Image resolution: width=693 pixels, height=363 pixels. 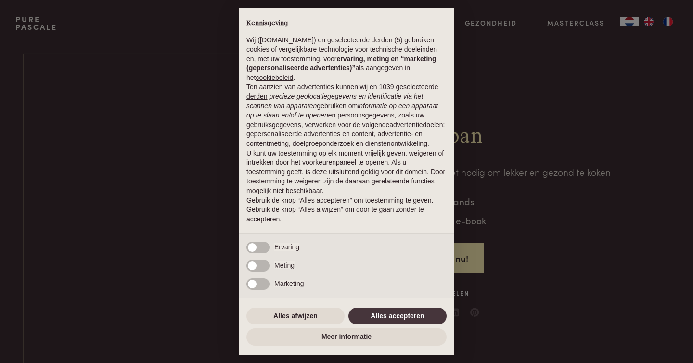 What do you see at coordinates (347, 115) in the screenshot?
I see `p: Ten aanzien van advertenties kunnen wij en 1039 geselecteerde gebruiken om en persoonsgegevens, z...` at bounding box center [347, 115].